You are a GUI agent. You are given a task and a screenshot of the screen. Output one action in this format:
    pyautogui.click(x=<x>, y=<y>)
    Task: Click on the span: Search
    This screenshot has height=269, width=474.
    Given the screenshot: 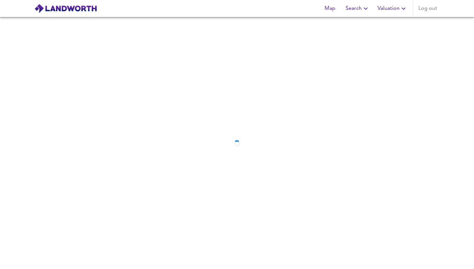 What is the action you would take?
    pyautogui.click(x=357, y=9)
    